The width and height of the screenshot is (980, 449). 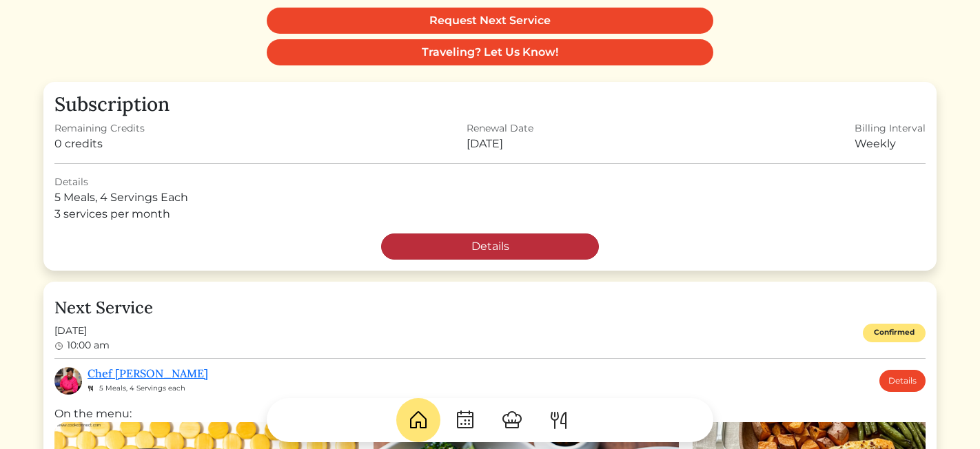 I want to click on div: Renewal Date, so click(x=500, y=128).